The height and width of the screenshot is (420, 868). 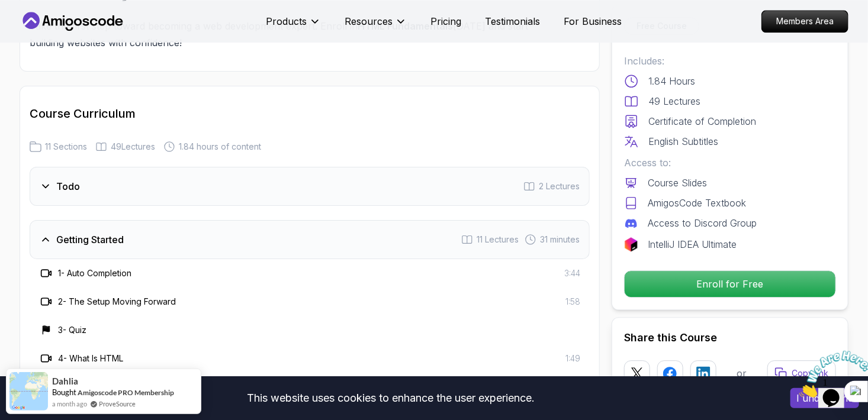 What do you see at coordinates (90, 239) in the screenshot?
I see `h3: Getting Started` at bounding box center [90, 239].